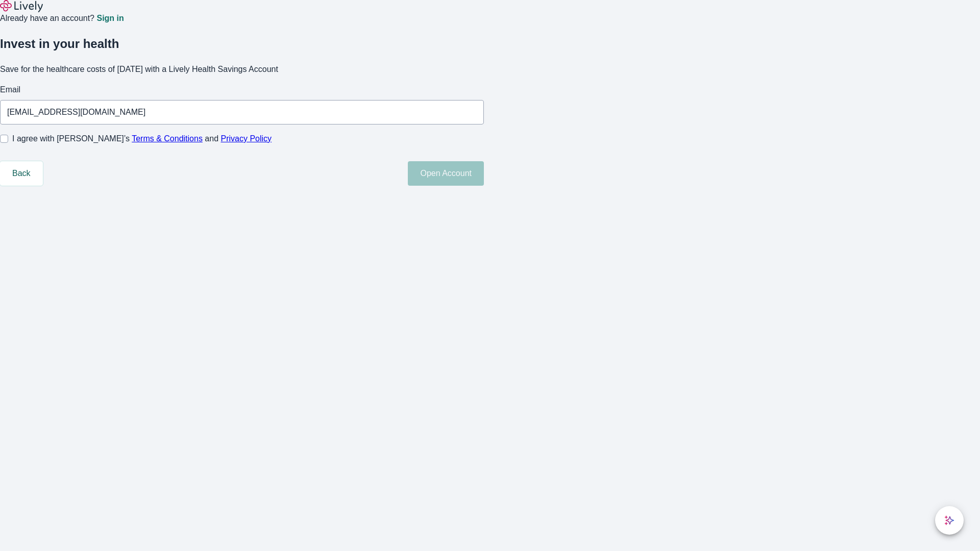 The height and width of the screenshot is (551, 980). Describe the element at coordinates (949, 520) in the screenshot. I see `button: chat` at that location.